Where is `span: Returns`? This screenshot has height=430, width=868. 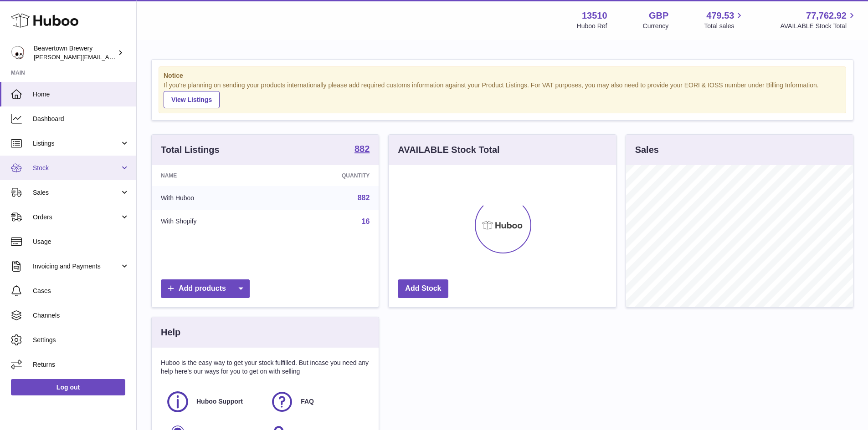 span: Returns is located at coordinates (81, 365).